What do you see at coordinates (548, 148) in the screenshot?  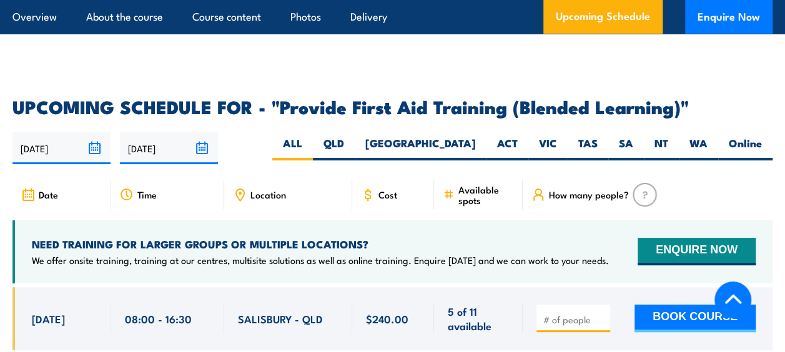 I see `label: VIC` at bounding box center [548, 148].